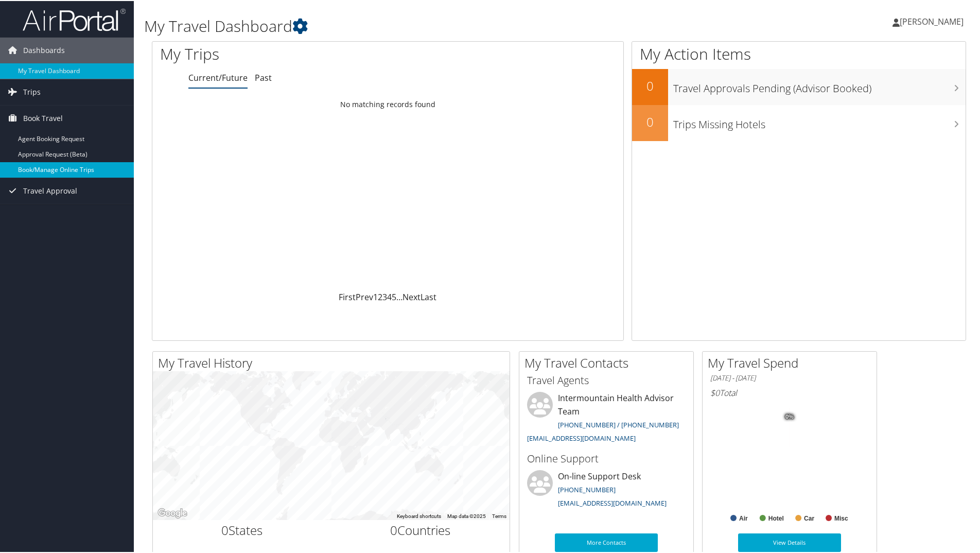 The width and height of the screenshot is (980, 553). Describe the element at coordinates (609, 362) in the screenshot. I see `h2: My Travel Contacts` at that location.